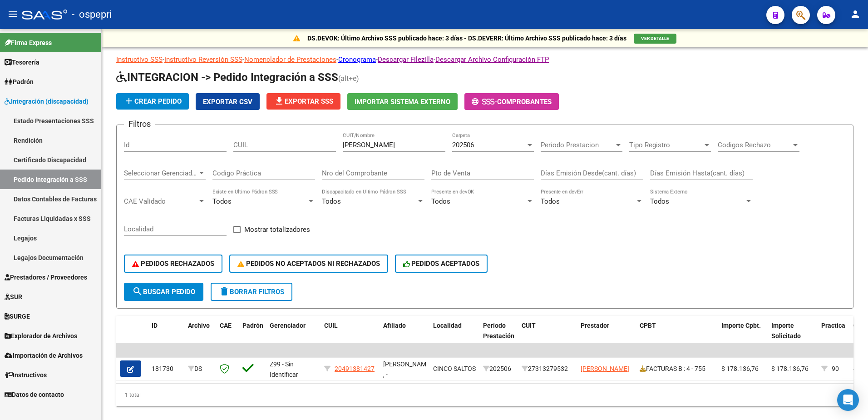  Describe the element at coordinates (309, 263) in the screenshot. I see `button: PEDIDOS NO ACEPTADOS NI RECHAZADOS` at that location.